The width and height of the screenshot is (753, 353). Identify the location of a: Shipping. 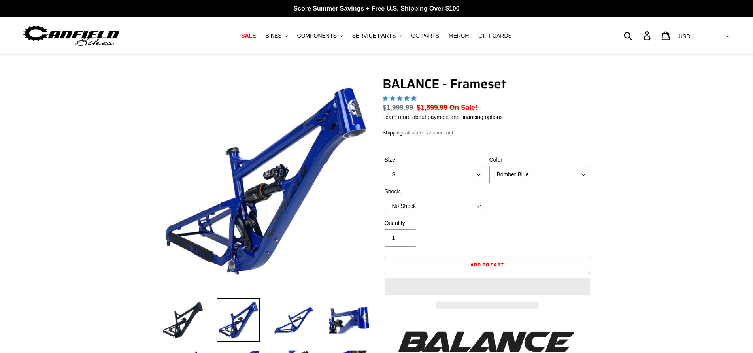
(392, 133).